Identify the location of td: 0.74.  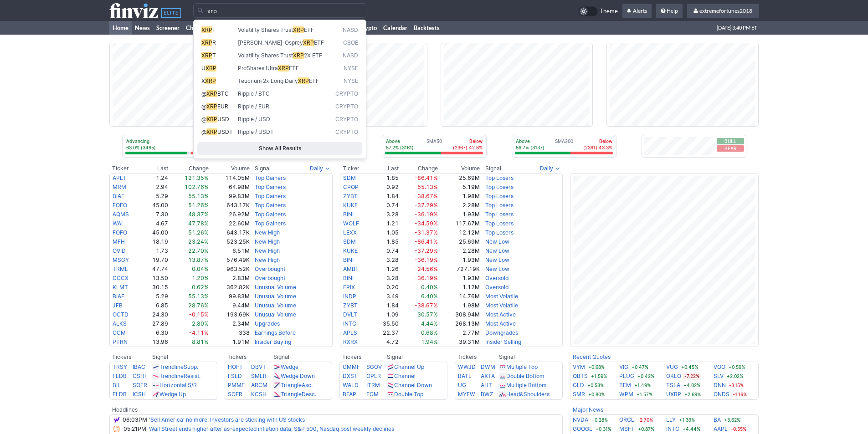
(385, 206).